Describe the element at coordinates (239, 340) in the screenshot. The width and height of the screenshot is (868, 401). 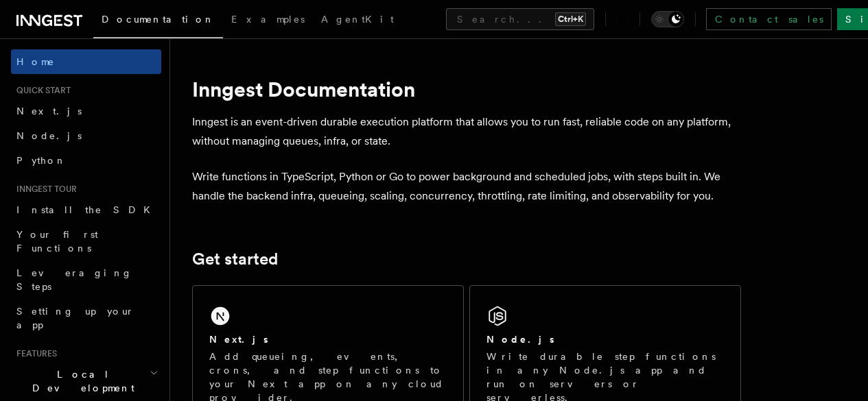
I see `h2: Next.js` at that location.